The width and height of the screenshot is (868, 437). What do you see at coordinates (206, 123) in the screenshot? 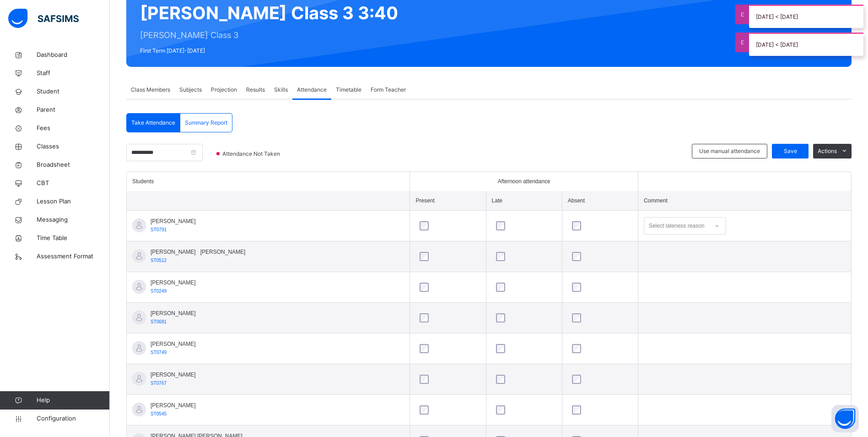
I see `span: Summary Report` at bounding box center [206, 123].